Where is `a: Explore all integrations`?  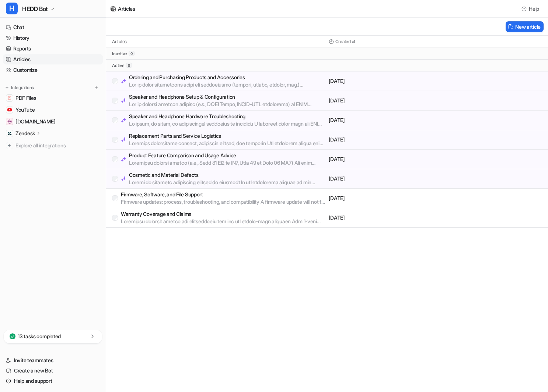 a: Explore all integrations is located at coordinates (53, 146).